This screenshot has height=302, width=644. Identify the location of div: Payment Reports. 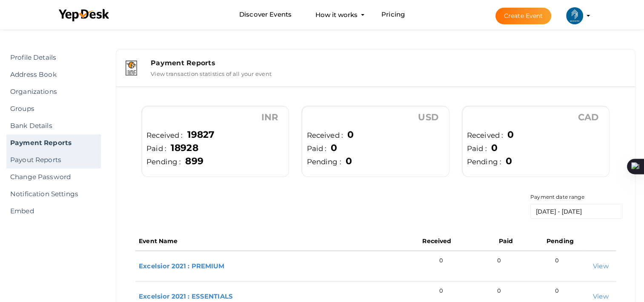
(389, 63).